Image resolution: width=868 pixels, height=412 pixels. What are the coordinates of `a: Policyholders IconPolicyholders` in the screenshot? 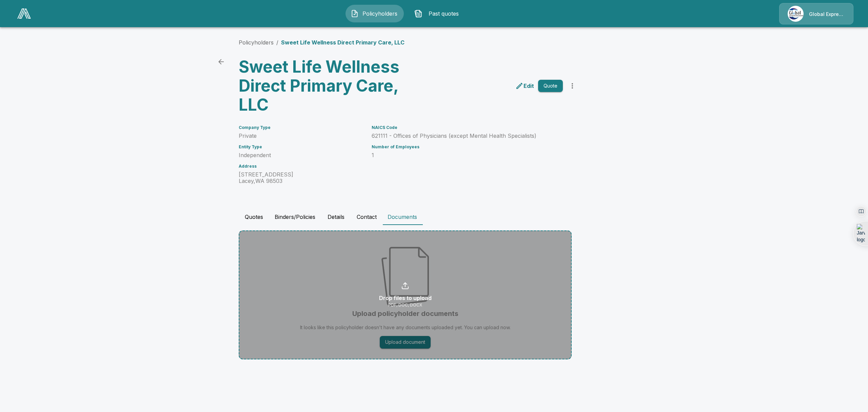 It's located at (374, 14).